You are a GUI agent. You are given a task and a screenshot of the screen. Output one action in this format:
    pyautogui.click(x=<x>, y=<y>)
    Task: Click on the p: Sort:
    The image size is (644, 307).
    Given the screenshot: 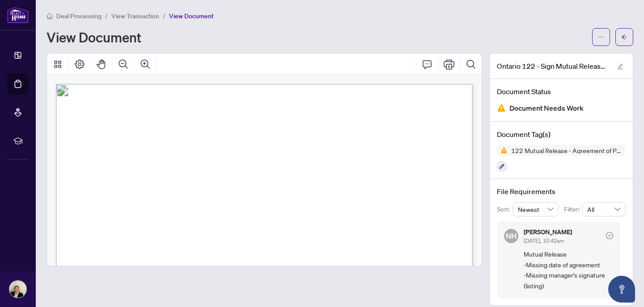 What is the action you would take?
    pyautogui.click(x=504, y=209)
    